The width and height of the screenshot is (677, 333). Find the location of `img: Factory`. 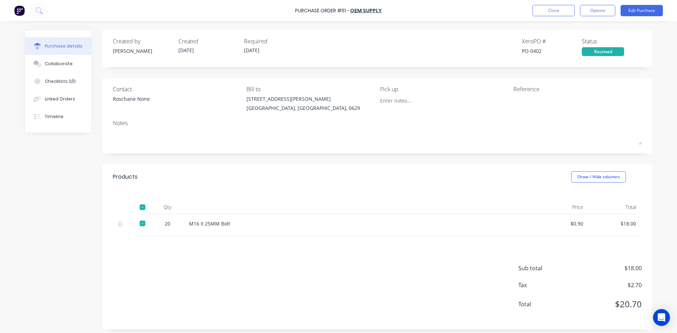

img: Factory is located at coordinates (19, 11).